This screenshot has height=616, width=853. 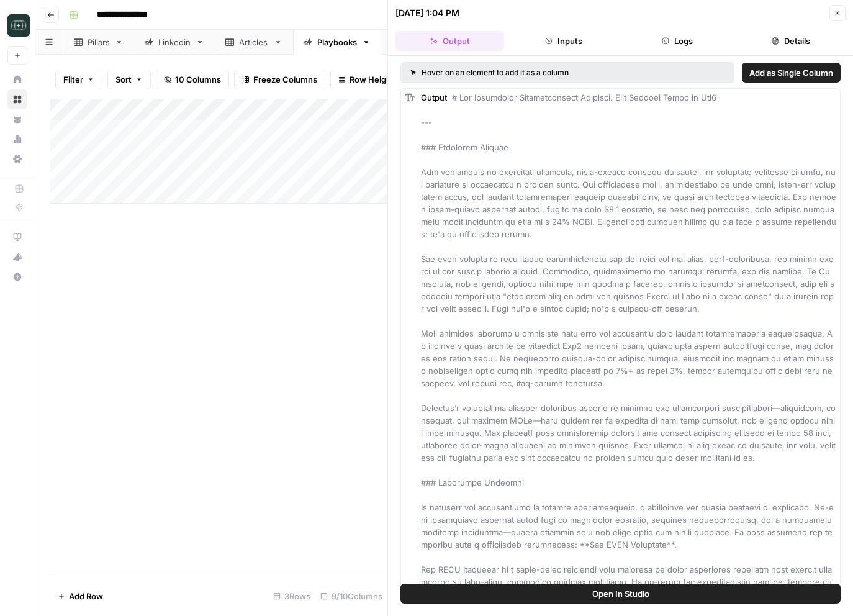 What do you see at coordinates (85, 596) in the screenshot?
I see `span: Add Row` at bounding box center [85, 596].